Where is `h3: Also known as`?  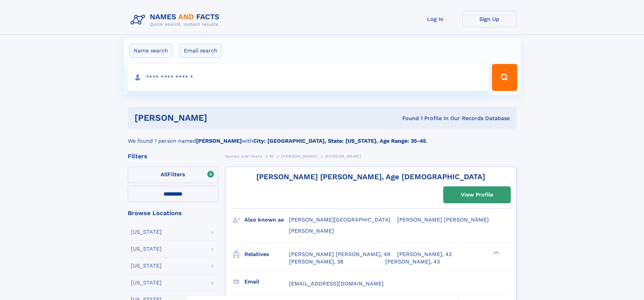
h3: Also known as is located at coordinates (267, 220).